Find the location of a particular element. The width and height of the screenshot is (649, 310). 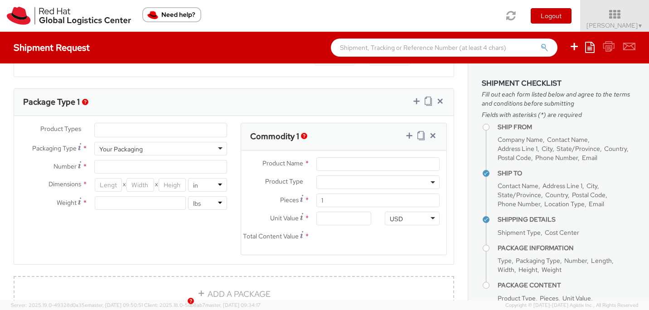

h4: Package Information is located at coordinates (567, 248).